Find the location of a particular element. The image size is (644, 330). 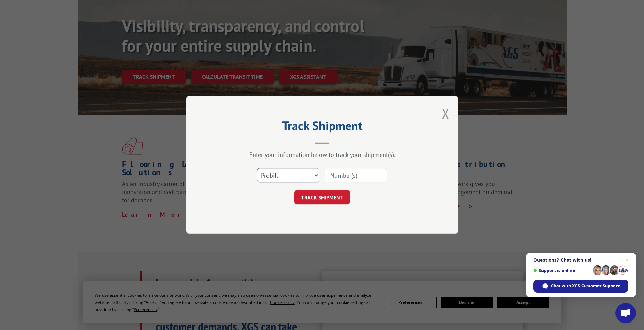

h2: Track Shipment is located at coordinates (322, 127).